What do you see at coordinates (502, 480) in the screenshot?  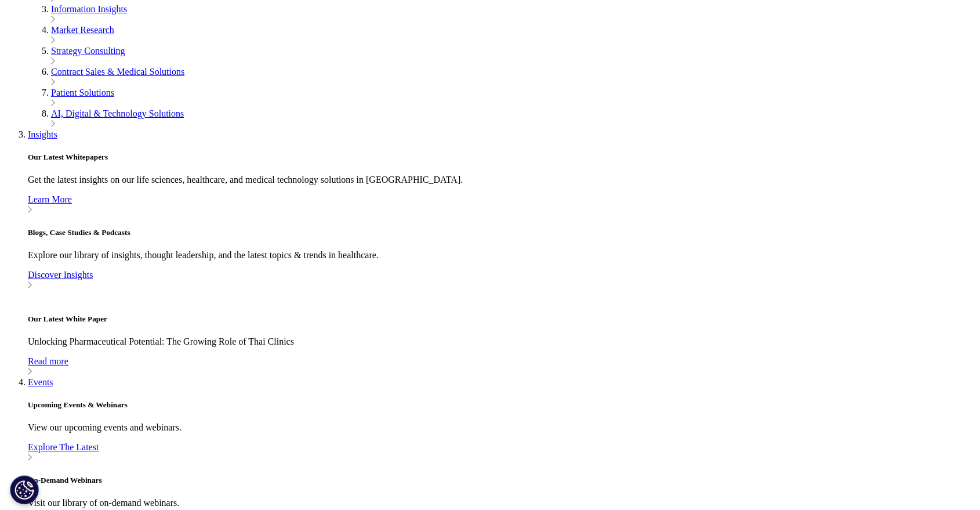 I see `h5: On-Demand Webinars` at bounding box center [502, 480].